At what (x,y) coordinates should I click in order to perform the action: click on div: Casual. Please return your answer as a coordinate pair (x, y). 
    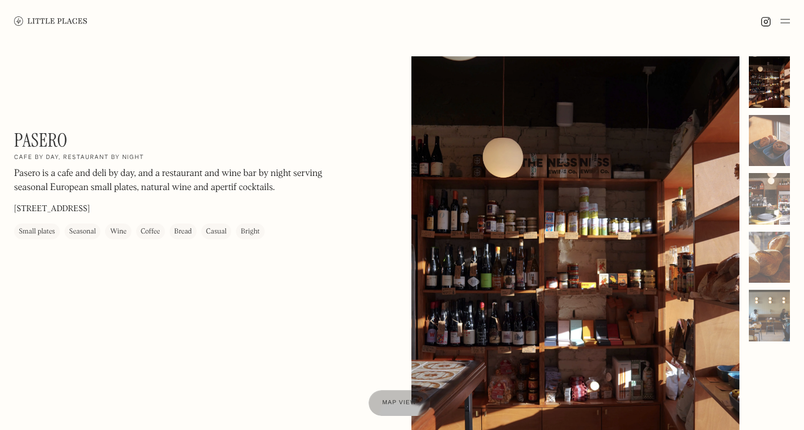
    Looking at the image, I should click on (216, 232).